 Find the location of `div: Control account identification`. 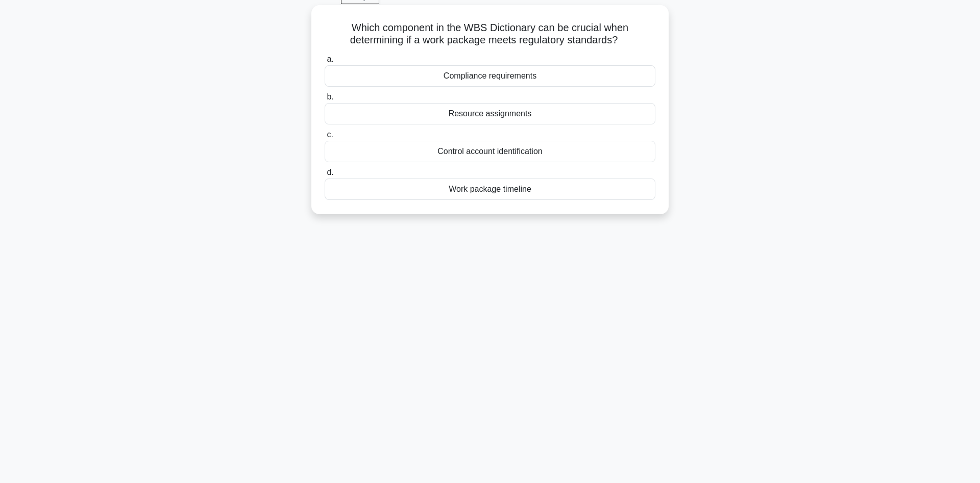

div: Control account identification is located at coordinates (490, 151).